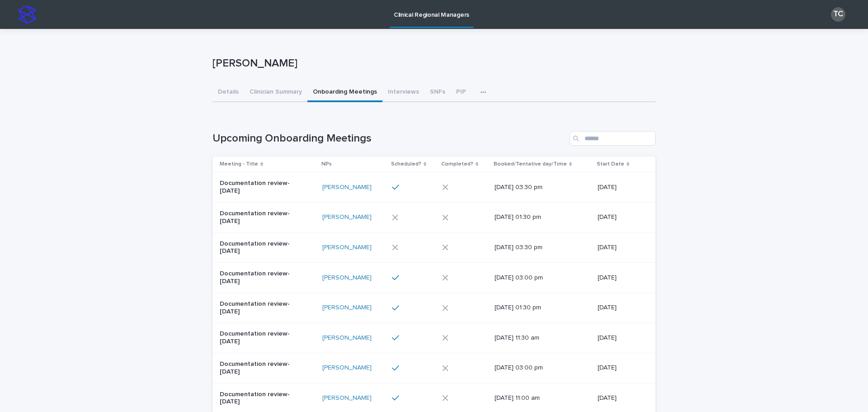 Image resolution: width=868 pixels, height=412 pixels. What do you see at coordinates (276, 92) in the screenshot?
I see `button: Clinician Summary` at bounding box center [276, 92].